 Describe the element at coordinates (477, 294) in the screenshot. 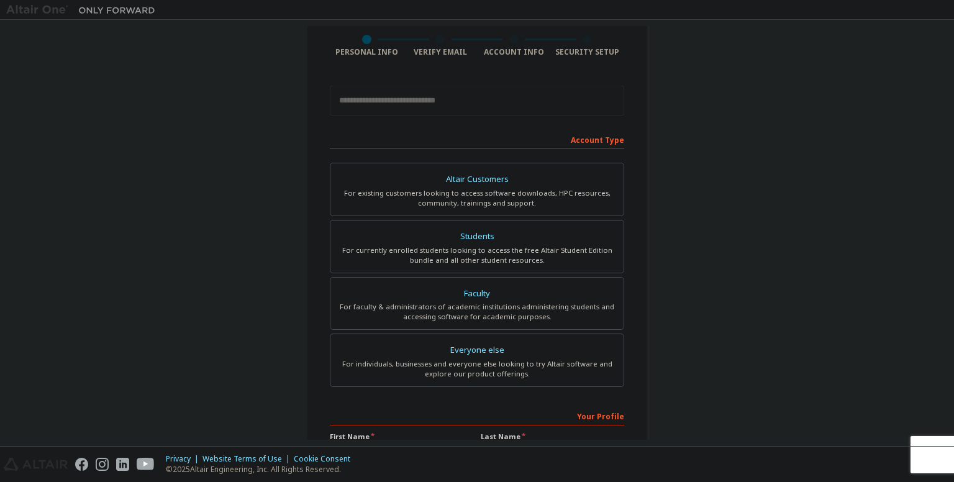

I see `div: Faculty` at that location.